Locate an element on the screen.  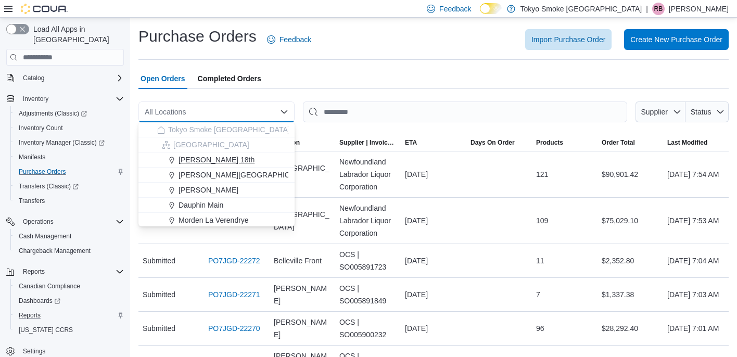
button: Supplier | Invoice Number is located at coordinates (368, 143).